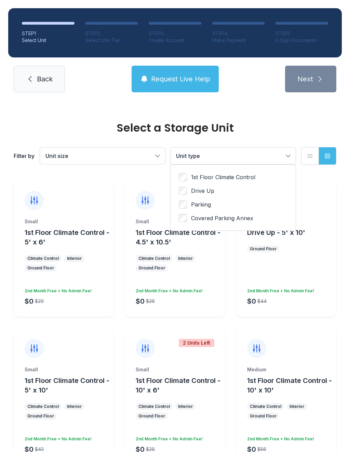  What do you see at coordinates (175, 34) in the screenshot?
I see `div: STEP 3` at bounding box center [175, 34].